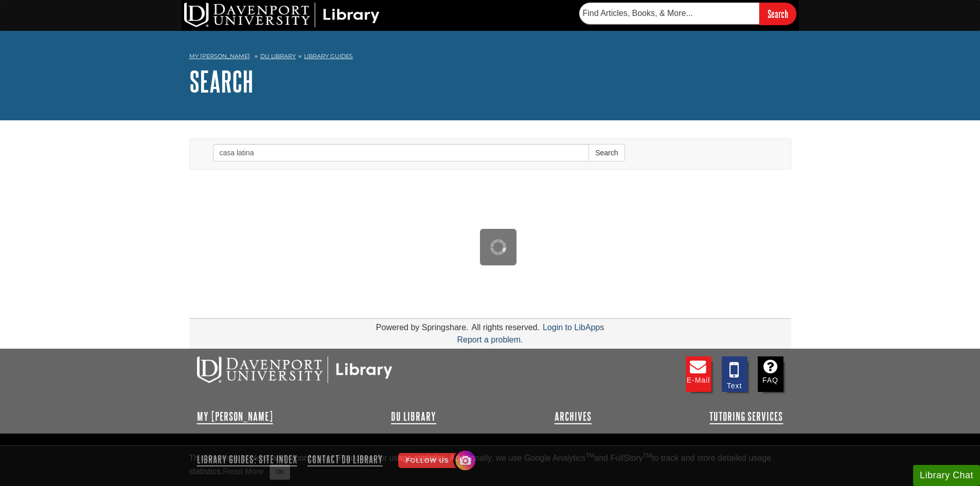 This screenshot has height=486, width=980. I want to click on a: E-mail, so click(699, 374).